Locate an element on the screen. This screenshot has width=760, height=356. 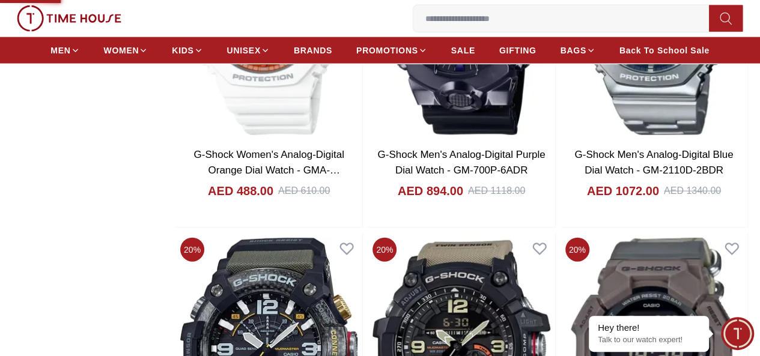
div: AED 610.00 is located at coordinates (304, 191).